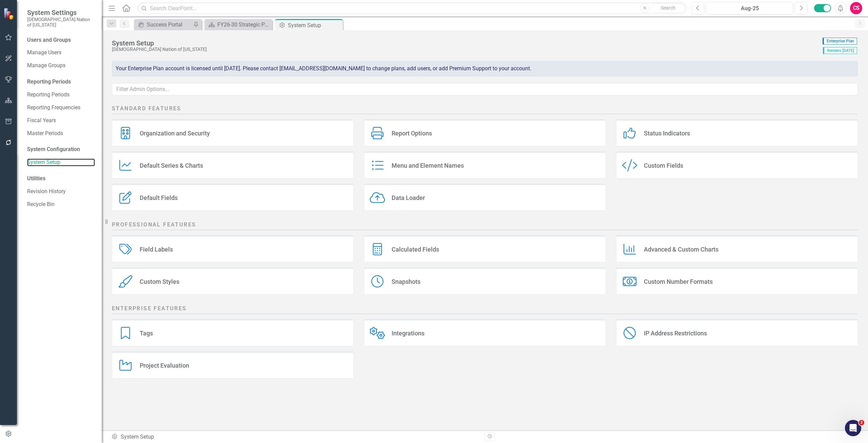 The width and height of the screenshot is (868, 443). I want to click on div: FY26-30 Strategic Plan, so click(244, 25).